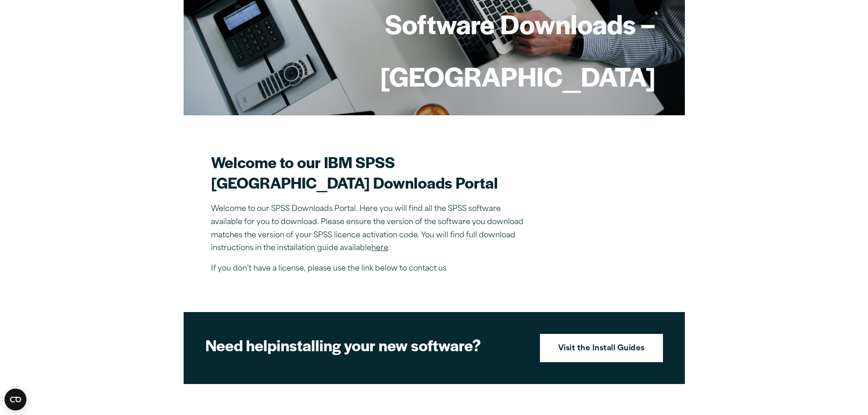 Image resolution: width=868 pixels, height=415 pixels. I want to click on strong: Need help, so click(241, 345).